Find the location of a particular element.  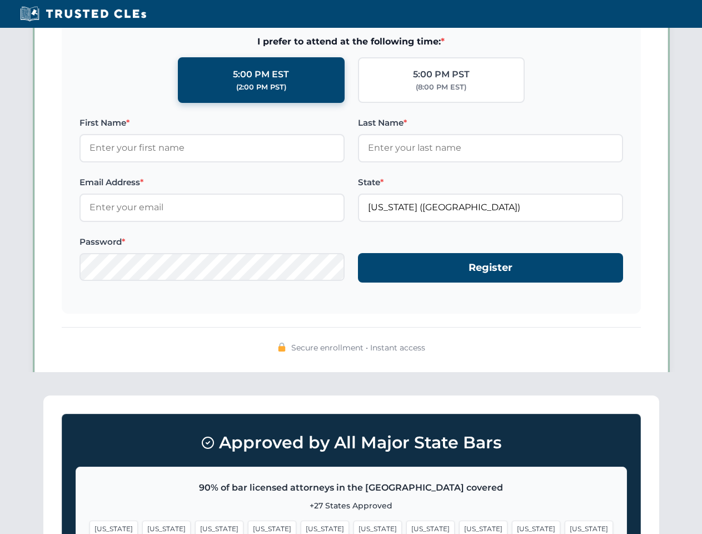

div: 5:00 PM PST is located at coordinates (441, 74).